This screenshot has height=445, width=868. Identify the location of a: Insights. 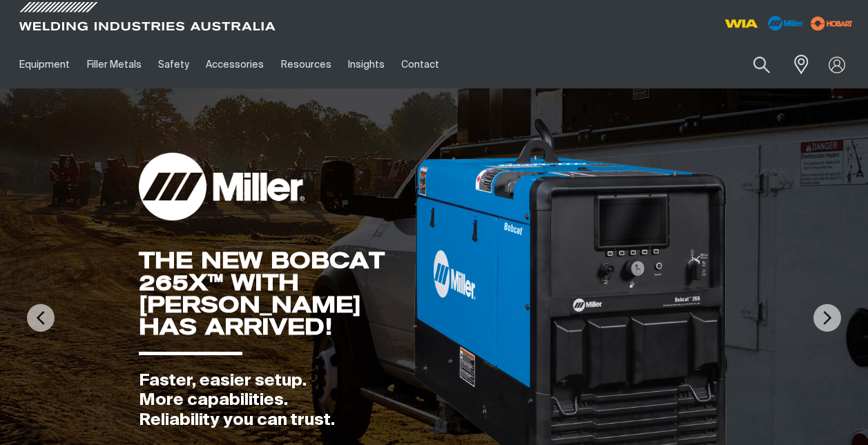
(366, 64).